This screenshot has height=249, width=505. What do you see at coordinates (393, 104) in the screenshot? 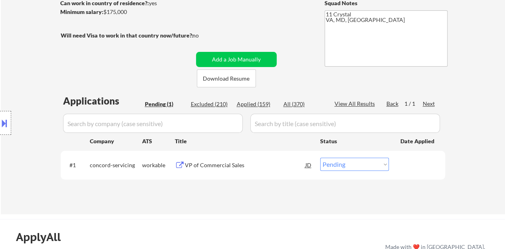
I see `div: Back` at bounding box center [393, 104].